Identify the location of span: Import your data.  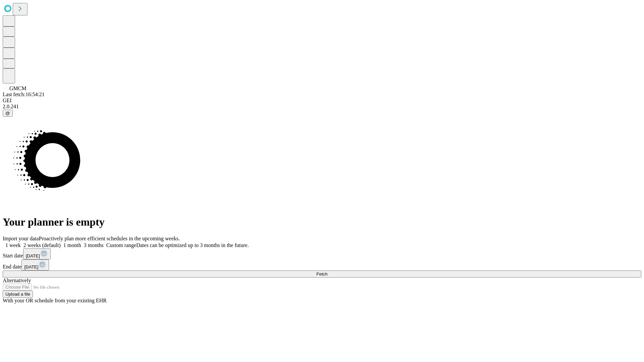
(21, 238).